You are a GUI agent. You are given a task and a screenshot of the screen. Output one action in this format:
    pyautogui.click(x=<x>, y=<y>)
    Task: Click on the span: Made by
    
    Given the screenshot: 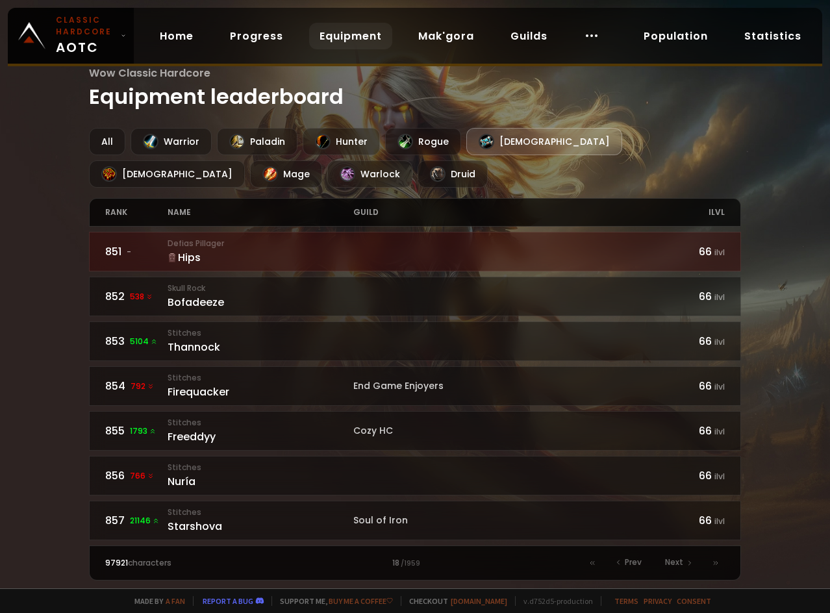 What is the action you would take?
    pyautogui.click(x=156, y=601)
    